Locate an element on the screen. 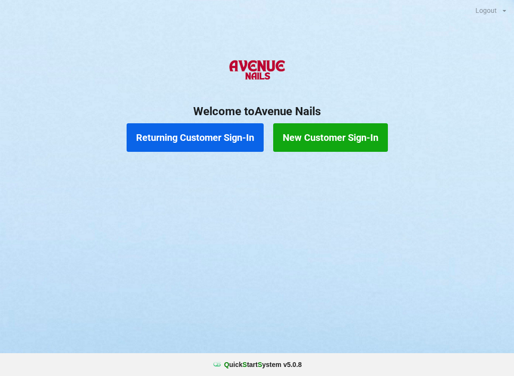 Image resolution: width=514 pixels, height=376 pixels. button: New Customer Sign-In is located at coordinates (330, 138).